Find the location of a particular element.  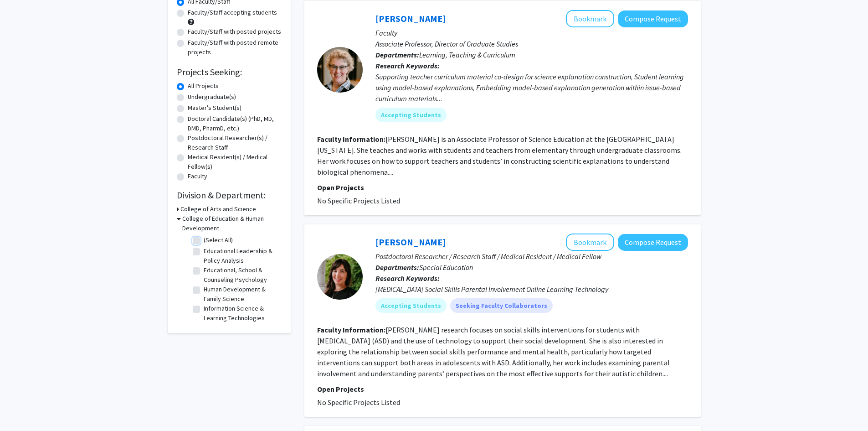

label: (Select All) is located at coordinates (218, 240).